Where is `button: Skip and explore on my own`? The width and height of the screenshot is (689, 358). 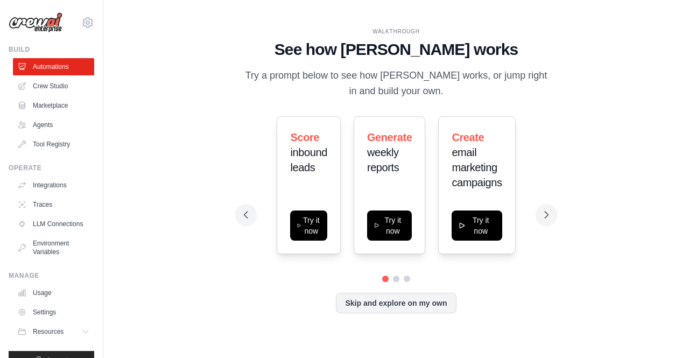
button: Skip and explore on my own is located at coordinates (396, 303).